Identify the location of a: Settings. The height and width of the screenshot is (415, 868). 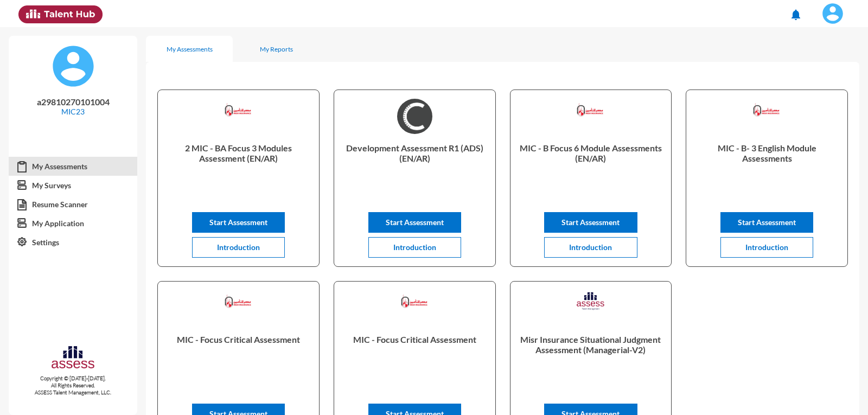
(73, 243).